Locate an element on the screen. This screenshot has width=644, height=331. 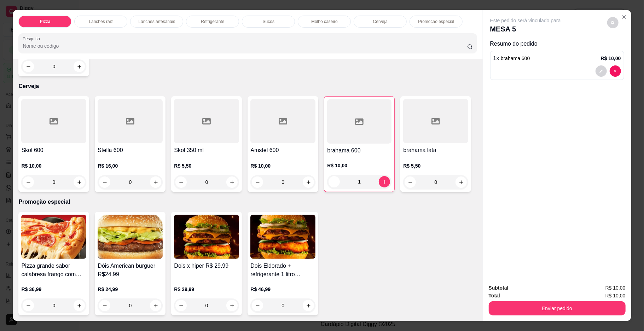
p: R$ 36,99 is located at coordinates (54, 289).